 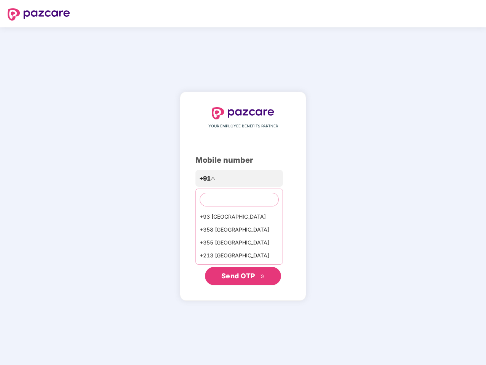 What do you see at coordinates (239, 268) in the screenshot?
I see `div: +1684 AmericanSamoa` at bounding box center [239, 268].